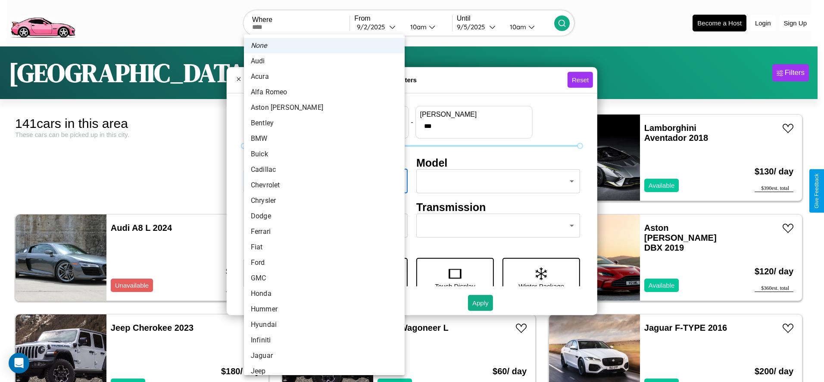 Image resolution: width=824 pixels, height=382 pixels. I want to click on li: Jeep, so click(324, 371).